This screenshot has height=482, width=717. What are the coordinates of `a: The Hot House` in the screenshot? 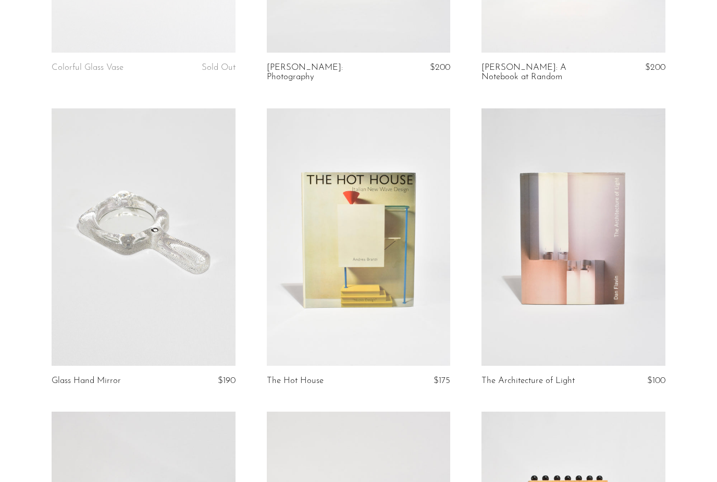 It's located at (295, 381).